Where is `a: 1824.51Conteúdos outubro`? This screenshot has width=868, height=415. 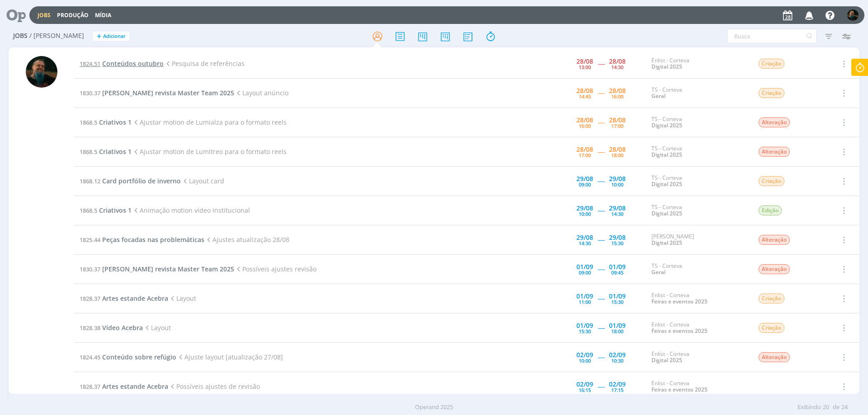 a: 1824.51Conteúdos outubro is located at coordinates (122, 63).